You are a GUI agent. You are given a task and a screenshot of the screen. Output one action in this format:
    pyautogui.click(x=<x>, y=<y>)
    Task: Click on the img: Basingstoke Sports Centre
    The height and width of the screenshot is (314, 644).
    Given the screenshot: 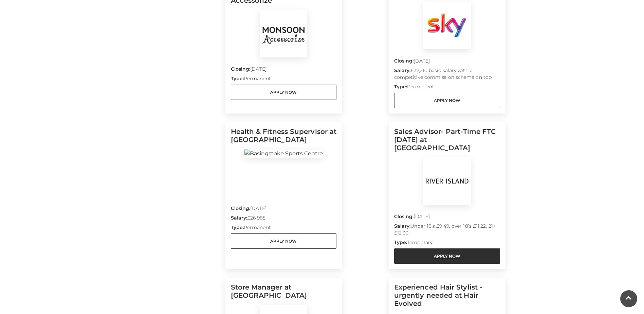 What is the action you would take?
    pyautogui.click(x=284, y=153)
    